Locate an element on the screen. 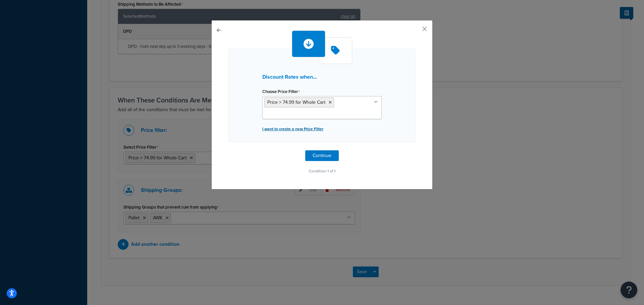 This screenshot has height=305, width=644. span: Price > 74.99 for Whole Cart is located at coordinates (296, 102).